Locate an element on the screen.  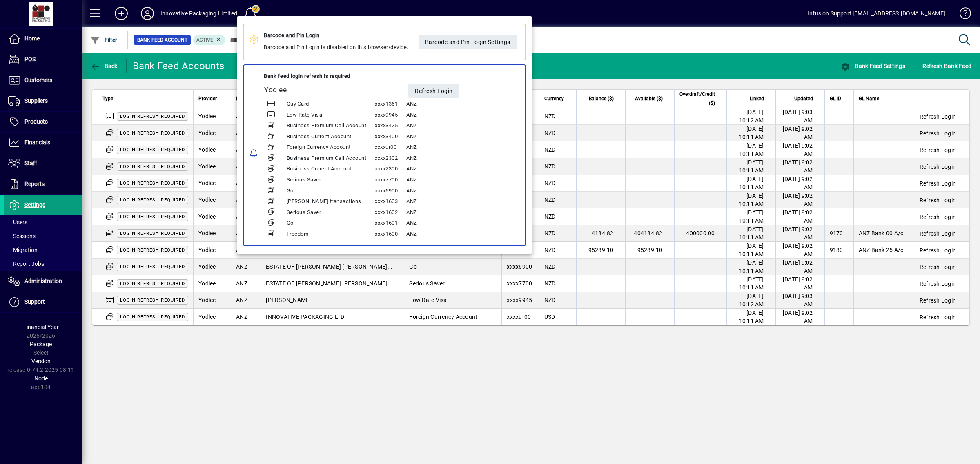
div: Bank feed login refresh is required is located at coordinates (367, 76).